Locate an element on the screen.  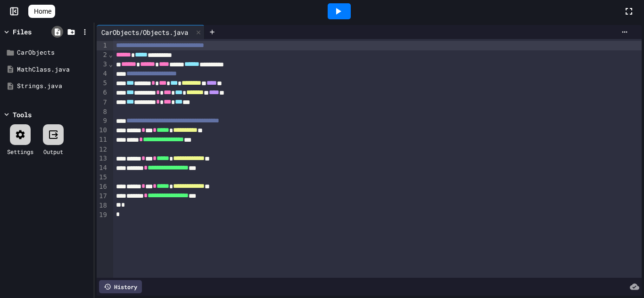
div: 6 is located at coordinates (102, 93).